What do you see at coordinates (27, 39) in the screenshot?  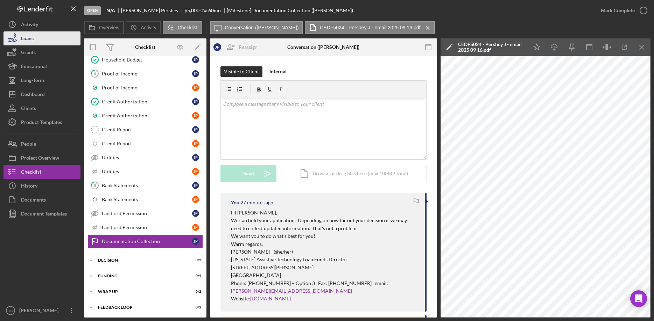 I see `div: Loans` at bounding box center [27, 39].